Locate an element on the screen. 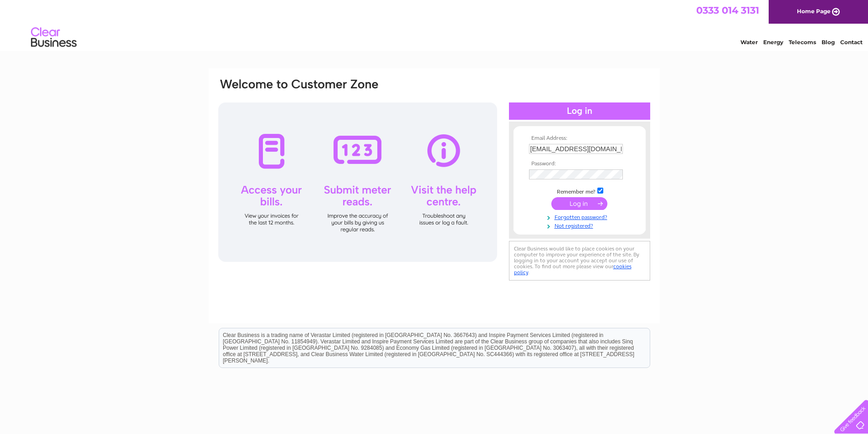 Image resolution: width=868 pixels, height=434 pixels. img: logo.png is located at coordinates (54, 37).